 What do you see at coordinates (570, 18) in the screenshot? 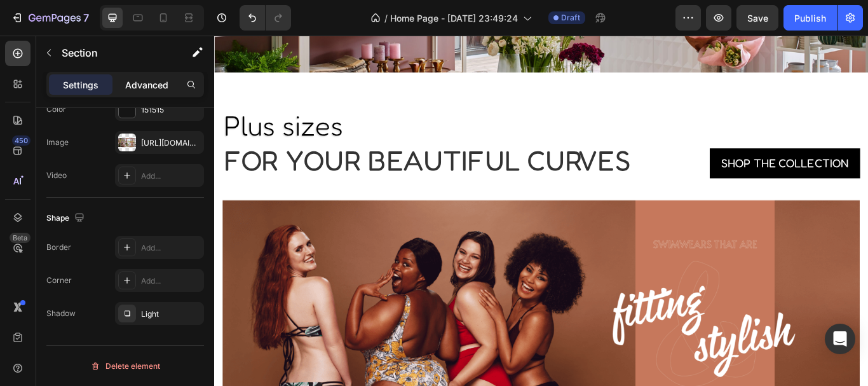
I see `span: Draft` at bounding box center [570, 18].